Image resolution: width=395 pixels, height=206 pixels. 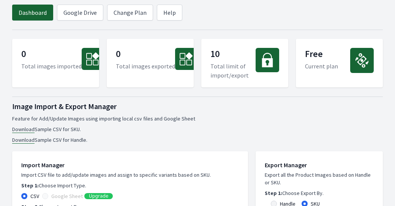 What do you see at coordinates (80, 13) in the screenshot?
I see `a: Google Drive` at bounding box center [80, 13].